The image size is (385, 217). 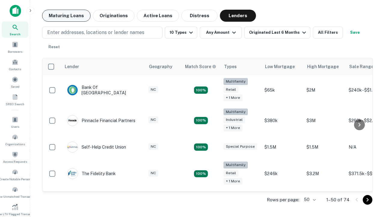 I want to click on span: Search, so click(x=15, y=34).